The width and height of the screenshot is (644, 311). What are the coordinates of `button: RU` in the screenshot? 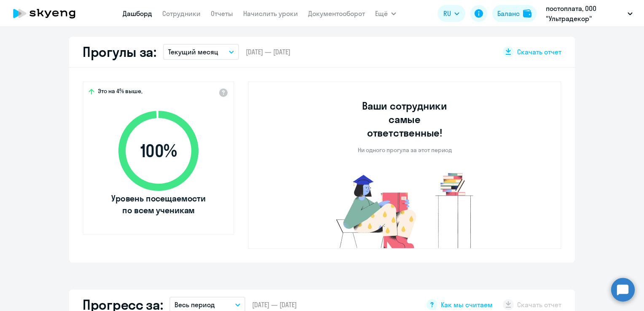 It's located at (452, 13).